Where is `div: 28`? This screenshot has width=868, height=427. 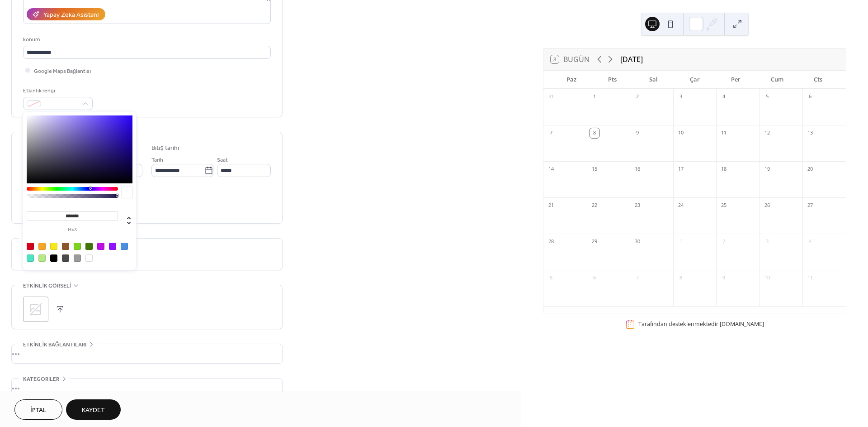 div: 28 is located at coordinates (551, 241).